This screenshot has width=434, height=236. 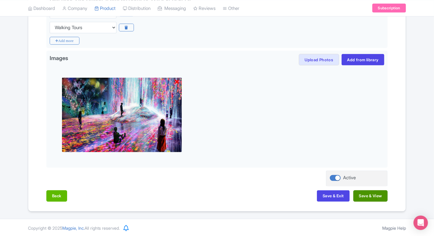 I want to click on div: Active, so click(x=349, y=178).